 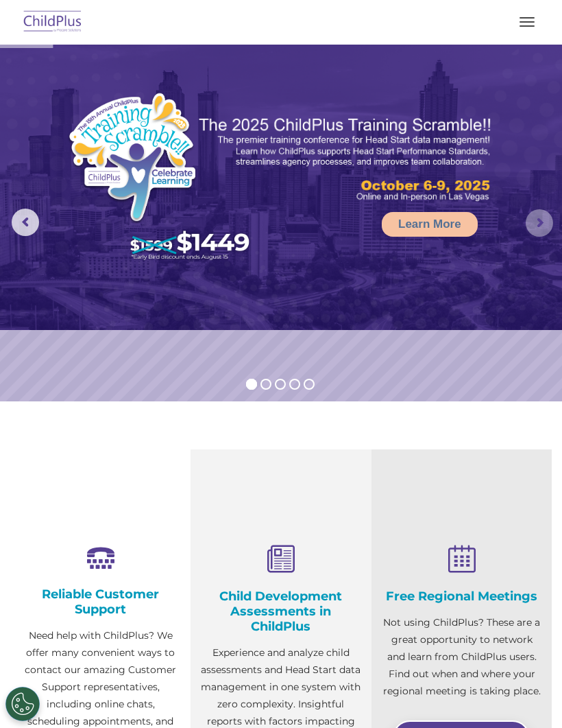 What do you see at coordinates (462, 596) in the screenshot?
I see `h4: Free Regional Meetings` at bounding box center [462, 596].